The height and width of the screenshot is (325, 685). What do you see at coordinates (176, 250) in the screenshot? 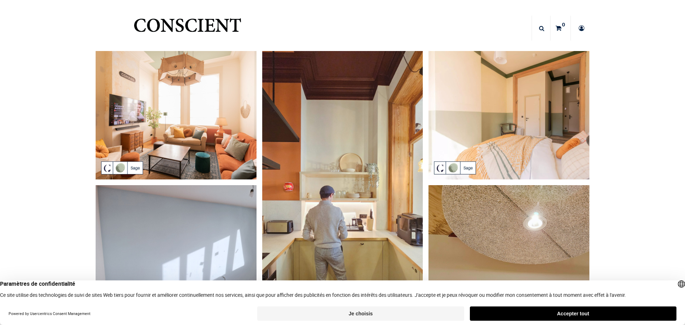
I see `img: peinture bleu clair` at bounding box center [176, 250].